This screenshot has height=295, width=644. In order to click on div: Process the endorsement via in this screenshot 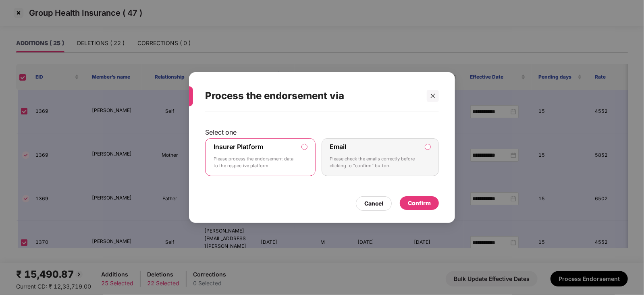, I will do `click(312, 96)`.